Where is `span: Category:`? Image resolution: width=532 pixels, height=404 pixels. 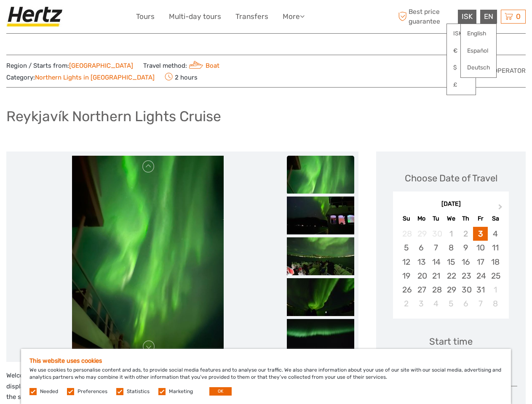 span: Category: is located at coordinates (80, 77).